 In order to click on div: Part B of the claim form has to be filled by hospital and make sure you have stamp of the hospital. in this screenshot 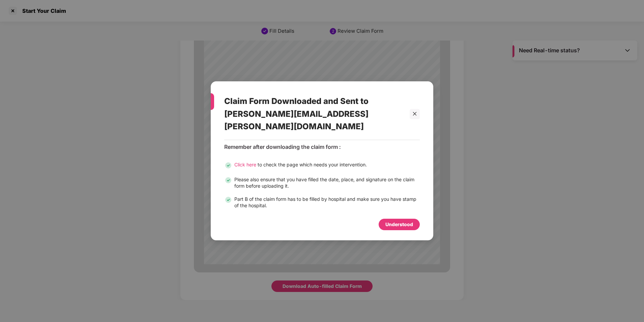, I will do `click(327, 203)`.